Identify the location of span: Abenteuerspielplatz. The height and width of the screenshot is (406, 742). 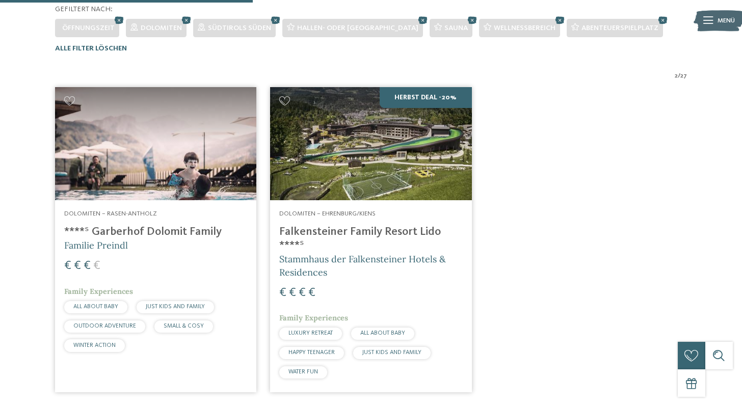
(620, 28).